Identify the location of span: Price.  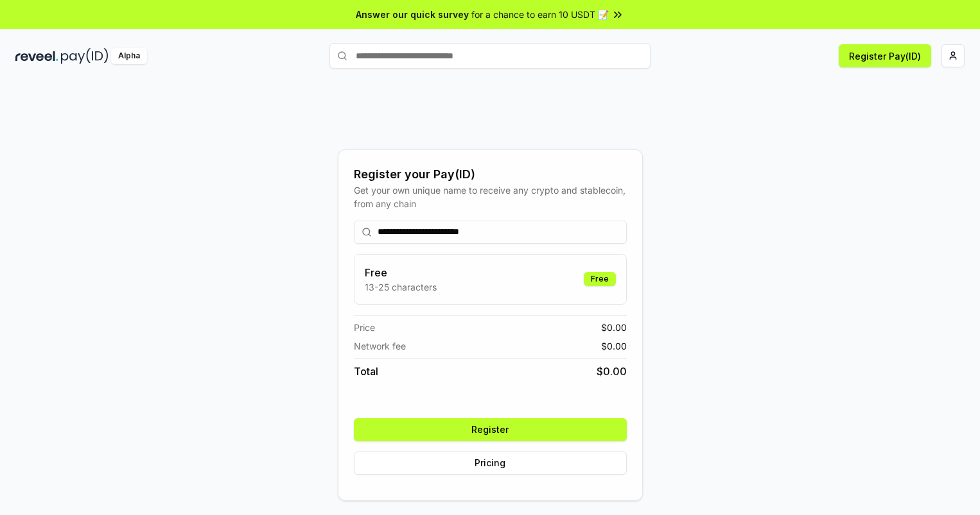
(364, 327).